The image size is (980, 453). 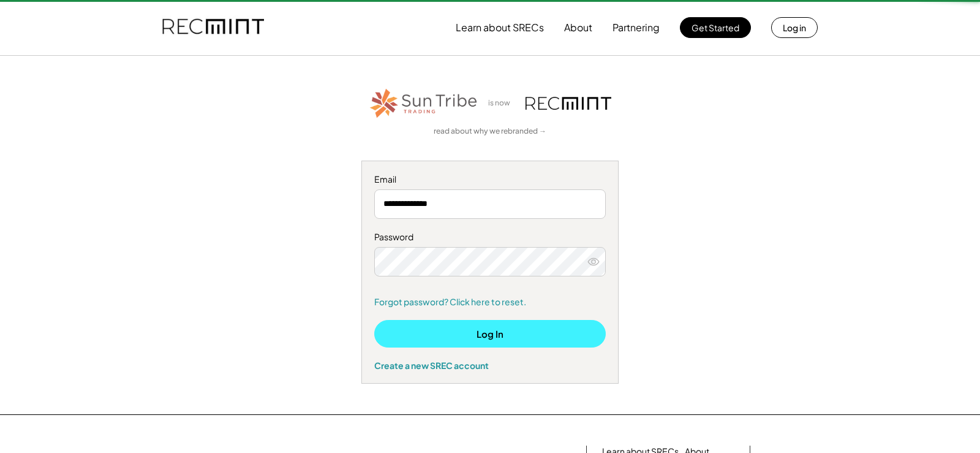 What do you see at coordinates (490, 131) in the screenshot?
I see `a: read about why we rebranded →` at bounding box center [490, 131].